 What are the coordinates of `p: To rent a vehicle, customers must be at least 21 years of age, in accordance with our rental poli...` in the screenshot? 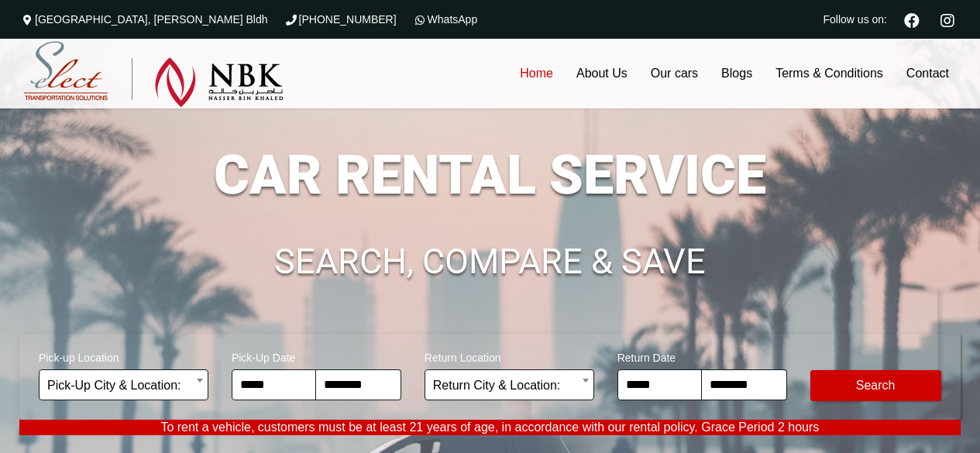 It's located at (490, 427).